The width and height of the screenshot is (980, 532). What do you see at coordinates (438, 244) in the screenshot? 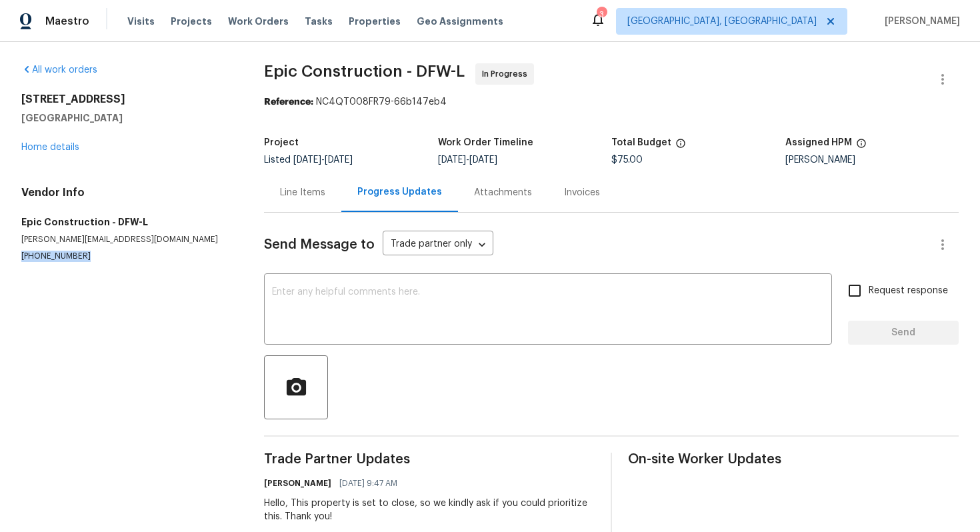
I see `div: Trade partner only` at bounding box center [438, 244].